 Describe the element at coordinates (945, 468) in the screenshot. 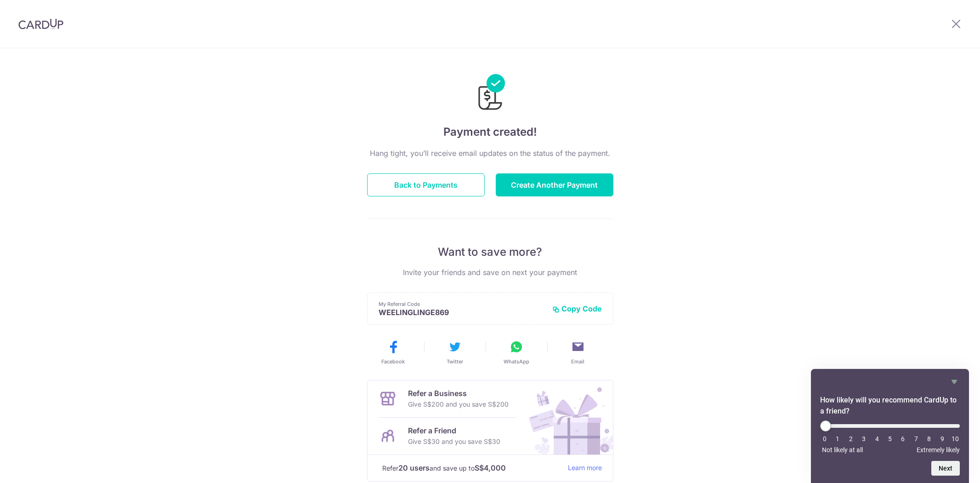

I see `button: Next question` at that location.